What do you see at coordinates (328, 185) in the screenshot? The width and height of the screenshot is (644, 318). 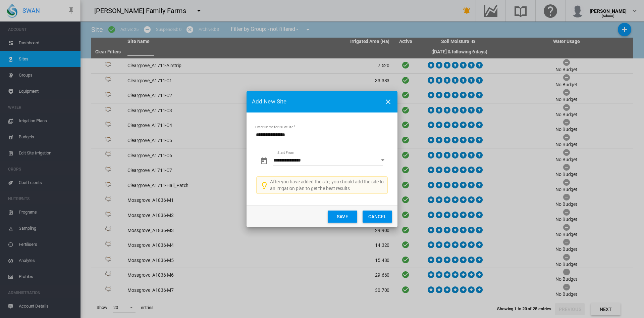 I see `div: After you have added the site, you should add the site to an irrigation plan to get the best results` at bounding box center [328, 185].